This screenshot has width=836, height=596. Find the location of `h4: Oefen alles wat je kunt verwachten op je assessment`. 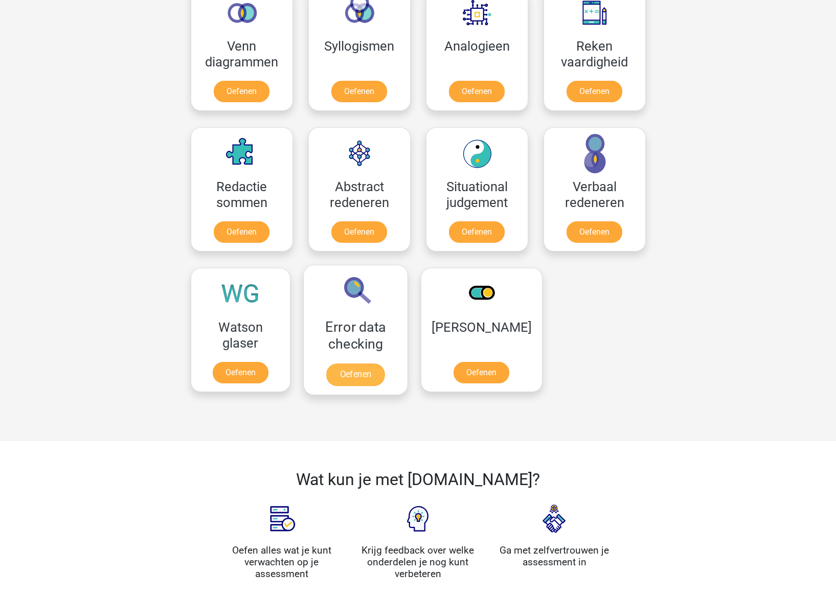

h4: Oefen alles wat je kunt verwachten op je assessment is located at coordinates (282, 562).